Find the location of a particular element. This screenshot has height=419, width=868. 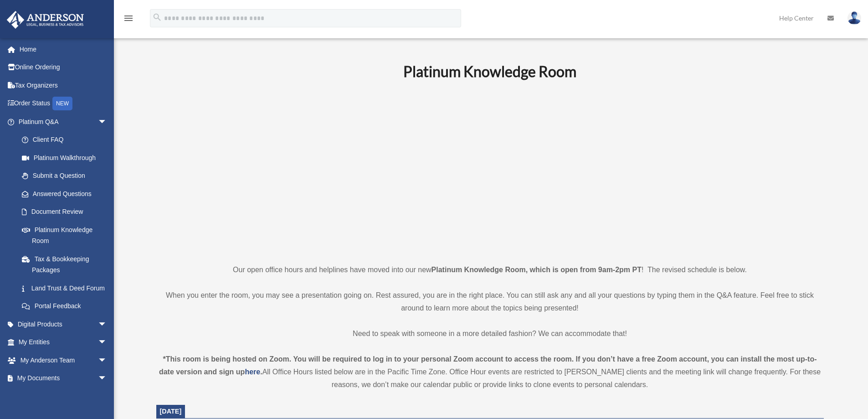

i: menu is located at coordinates (129, 18).